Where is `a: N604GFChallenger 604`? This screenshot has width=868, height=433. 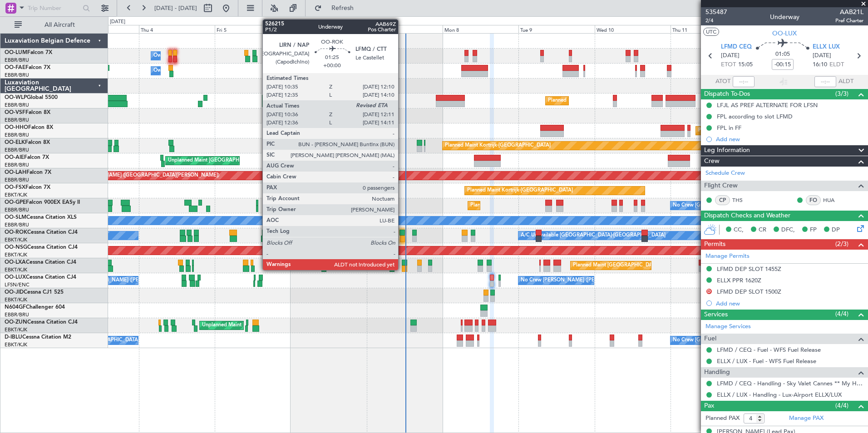 a: N604GFChallenger 604 is located at coordinates (34, 307).